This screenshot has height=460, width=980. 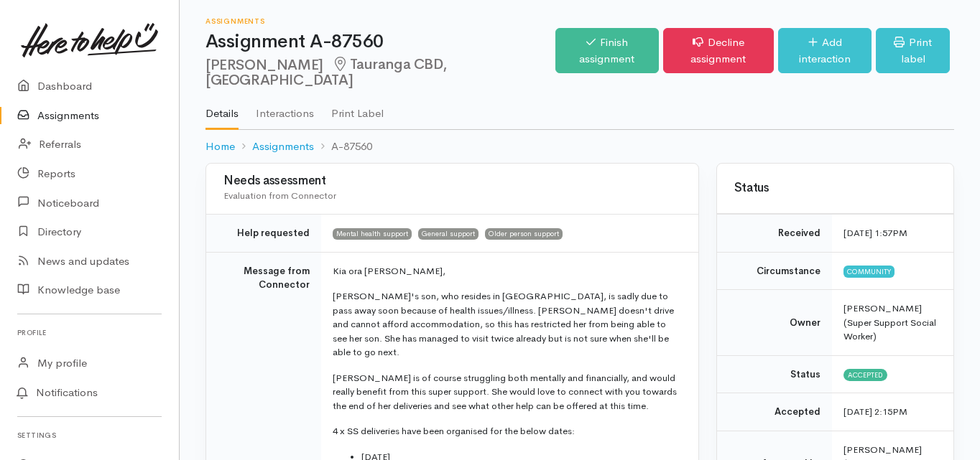 I want to click on span: Evaluation from Connector, so click(x=279, y=195).